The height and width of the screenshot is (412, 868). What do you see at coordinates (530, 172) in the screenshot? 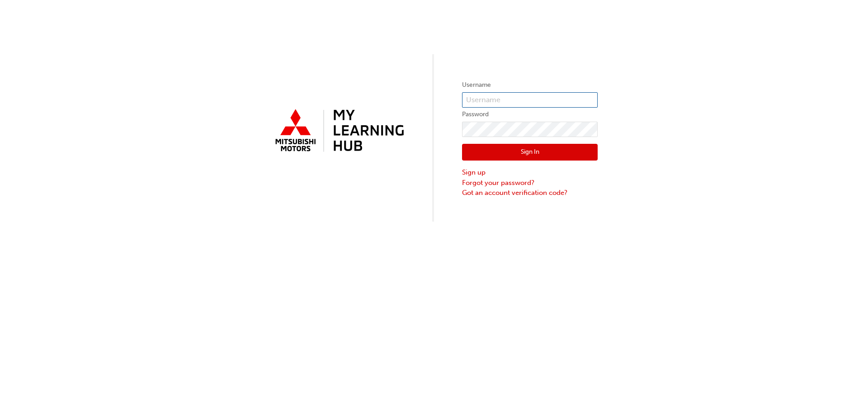
I see `a: Sign up` at bounding box center [530, 172].